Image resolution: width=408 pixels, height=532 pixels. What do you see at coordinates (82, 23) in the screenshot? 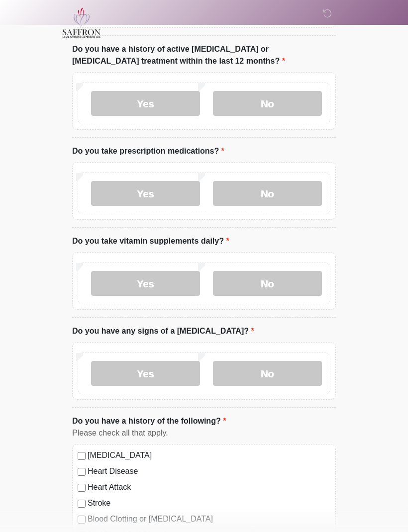
I see `img: Saffron Laser Aesthetics and Medical Spa Logo` at bounding box center [82, 23].